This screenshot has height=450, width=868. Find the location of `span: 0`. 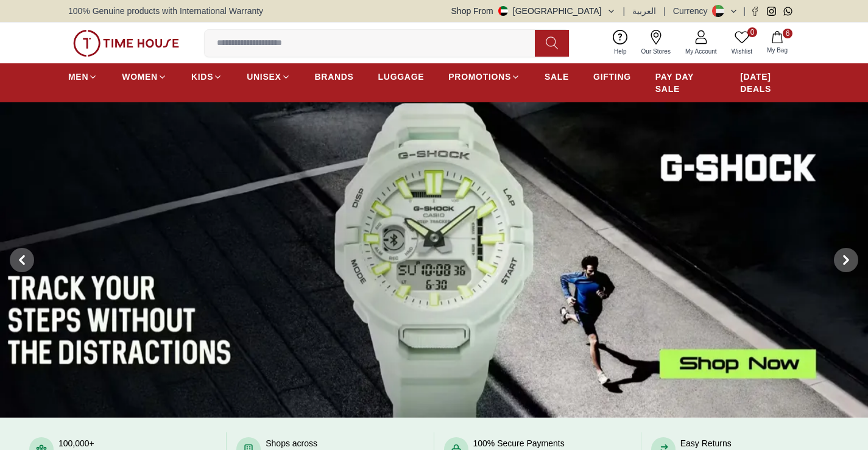

span: 0 is located at coordinates (752, 32).